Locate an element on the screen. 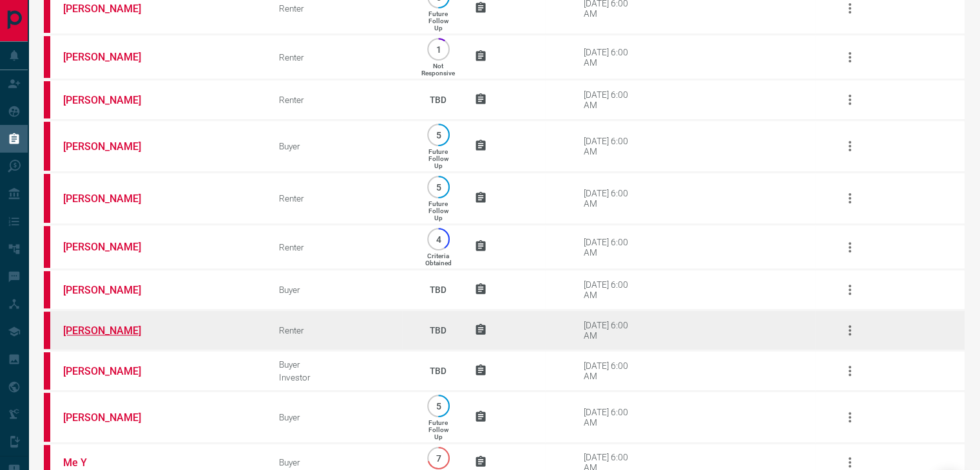 The width and height of the screenshot is (980, 470). p: 7 is located at coordinates (438, 458).